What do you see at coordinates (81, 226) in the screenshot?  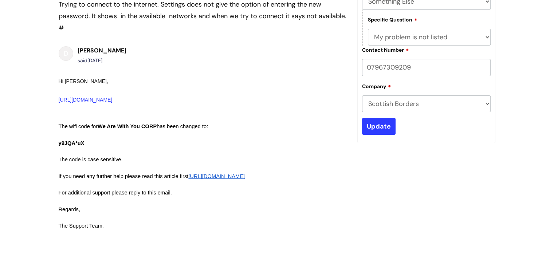 I see `span: The Support Team.` at bounding box center [81, 226].